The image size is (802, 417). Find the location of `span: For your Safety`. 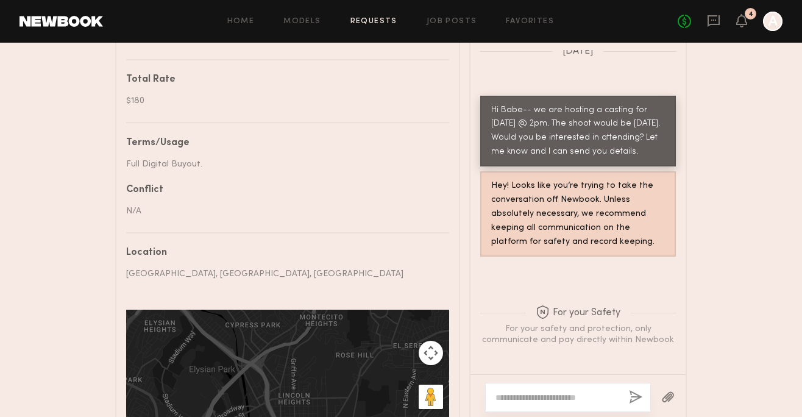

span: For your Safety is located at coordinates (578, 313).